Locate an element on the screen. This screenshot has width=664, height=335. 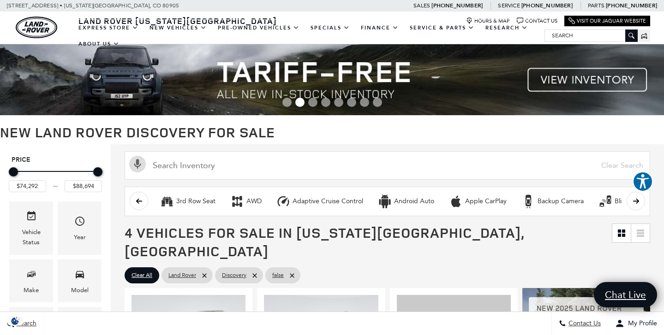
section: Click to Open Cookie Consent Modal is located at coordinates (15, 321).